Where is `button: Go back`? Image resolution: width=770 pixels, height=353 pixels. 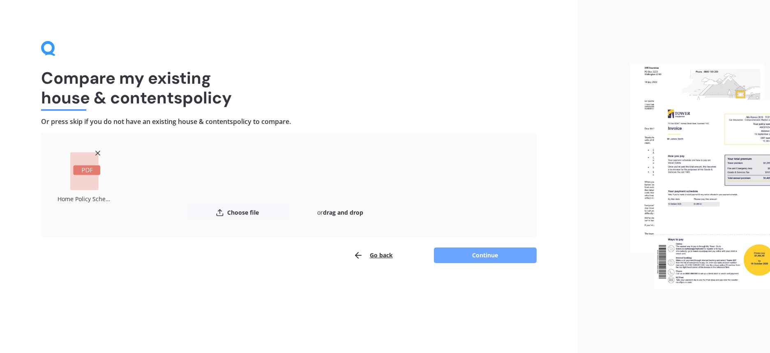
button: Go back is located at coordinates (373, 255).